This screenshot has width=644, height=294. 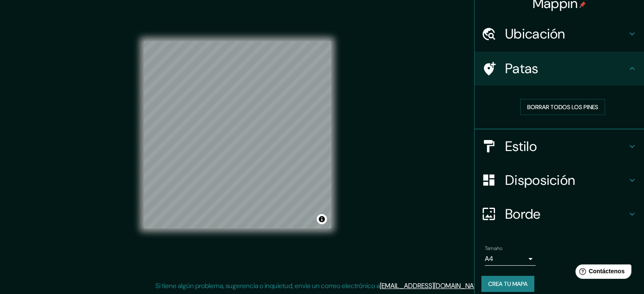 I want to click on div: Patas, so click(x=559, y=68).